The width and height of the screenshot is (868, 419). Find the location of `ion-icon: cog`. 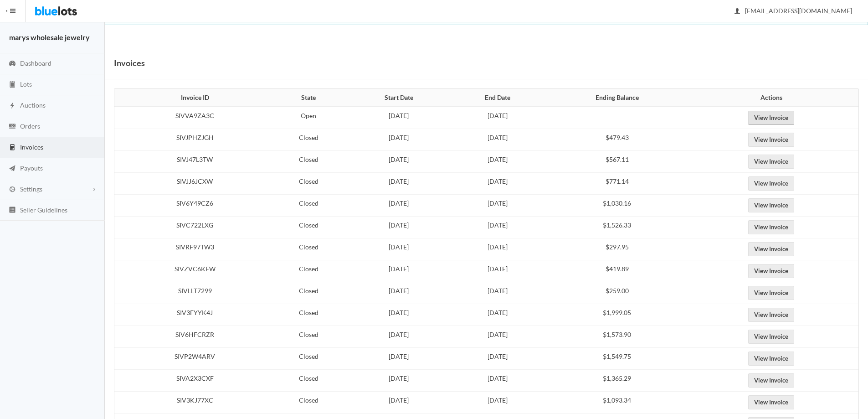

ion-icon: cog is located at coordinates (12, 190).